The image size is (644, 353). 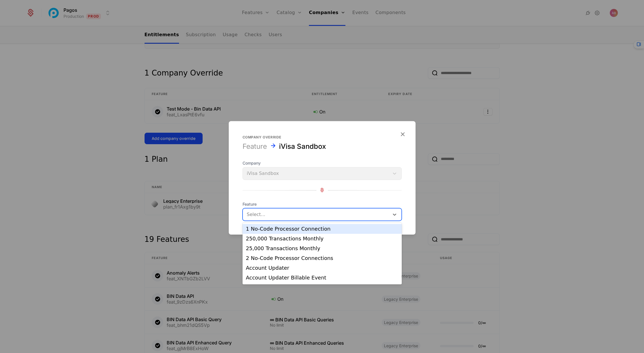 What do you see at coordinates (322, 248) in the screenshot?
I see `div: 25,000 Transactions Monthly` at bounding box center [322, 248].